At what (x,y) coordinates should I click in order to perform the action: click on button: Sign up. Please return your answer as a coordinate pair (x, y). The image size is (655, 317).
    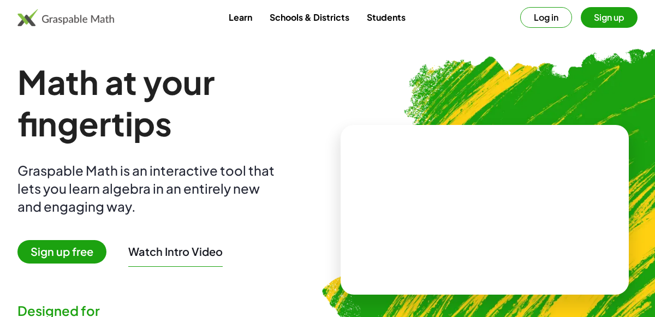
    Looking at the image, I should click on (609, 17).